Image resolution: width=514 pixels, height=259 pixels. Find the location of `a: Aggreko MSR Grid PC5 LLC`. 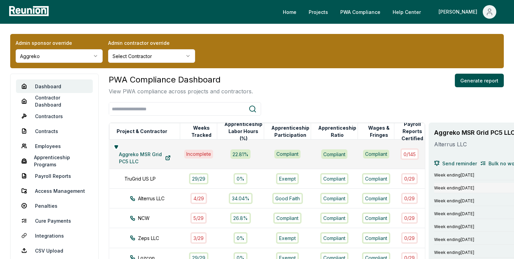

a: Aggreko MSR Grid PC5 LLC is located at coordinates (145, 158).